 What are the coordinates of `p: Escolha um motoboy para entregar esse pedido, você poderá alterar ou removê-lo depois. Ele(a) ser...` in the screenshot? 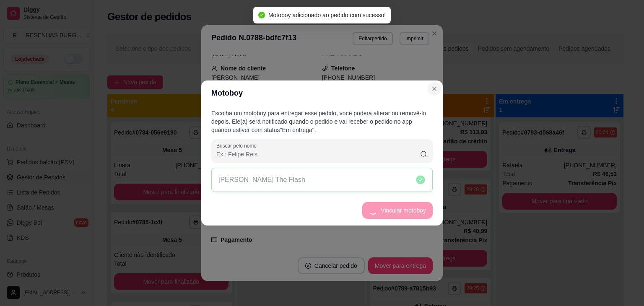 It's located at (322, 122).